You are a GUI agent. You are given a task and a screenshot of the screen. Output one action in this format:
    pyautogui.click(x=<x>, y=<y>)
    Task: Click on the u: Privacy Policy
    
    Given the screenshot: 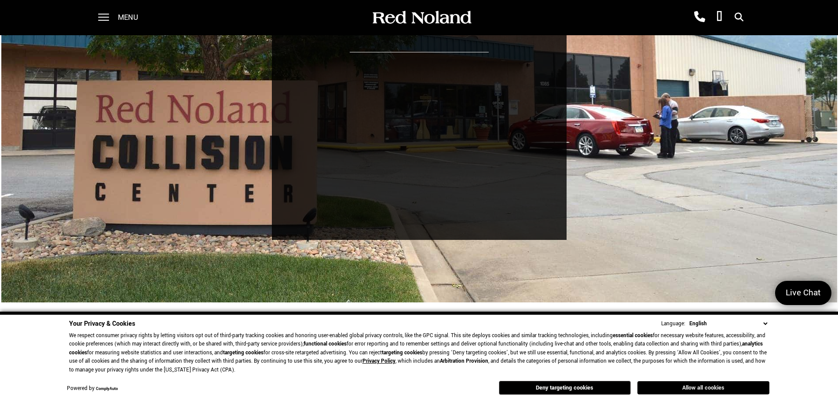 What is the action you would take?
    pyautogui.click(x=379, y=361)
    